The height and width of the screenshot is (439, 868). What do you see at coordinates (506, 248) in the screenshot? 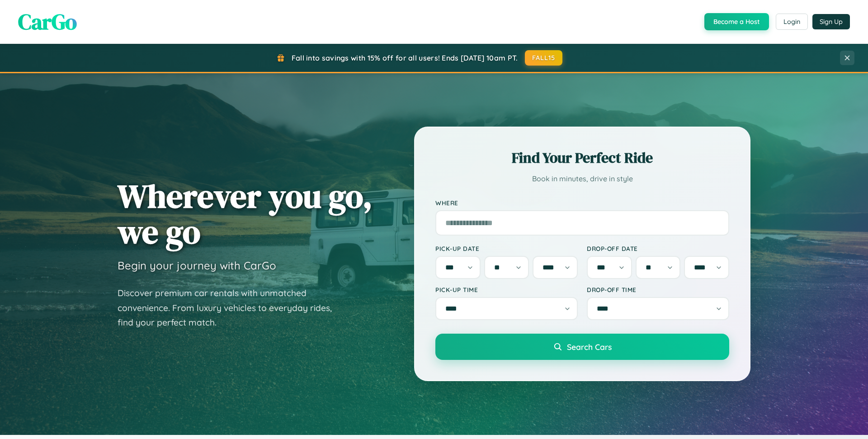
I see `label: Pick-up Date` at bounding box center [506, 248].